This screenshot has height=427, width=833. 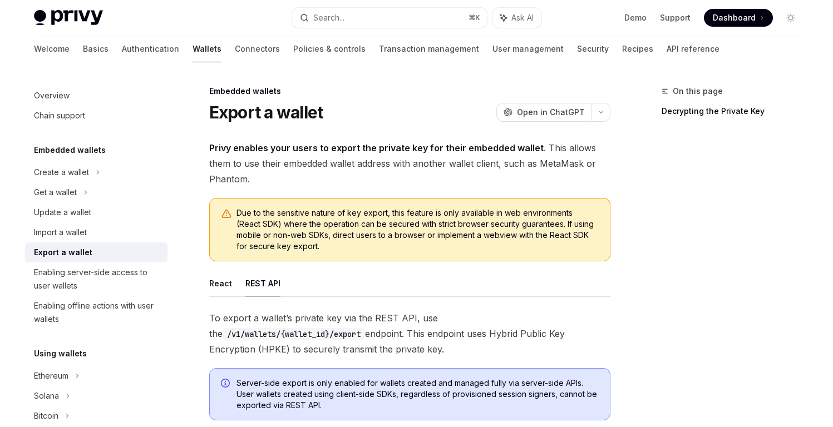 What do you see at coordinates (417, 394) in the screenshot?
I see `span: Server-side export is only enabled for wallets created and managed fully via server-side APIs. Us...` at bounding box center [417, 394].